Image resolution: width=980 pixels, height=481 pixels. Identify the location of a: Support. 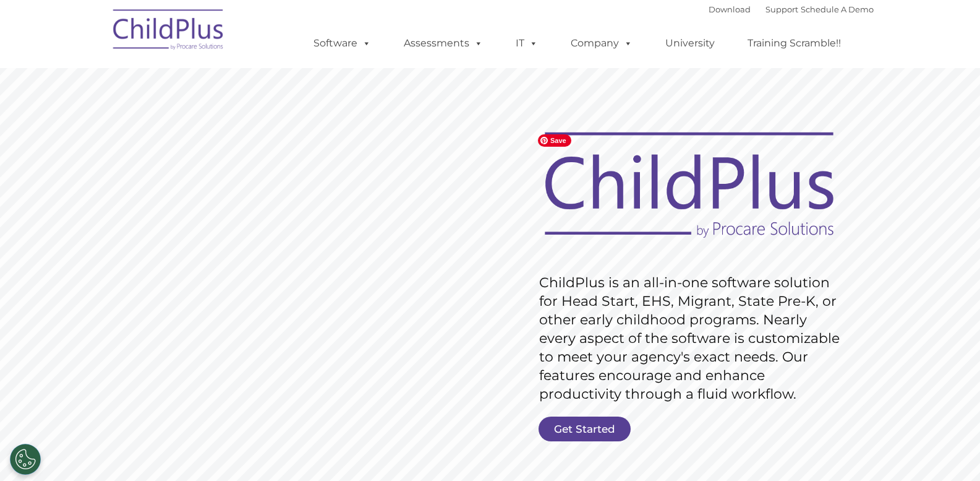
(782, 10).